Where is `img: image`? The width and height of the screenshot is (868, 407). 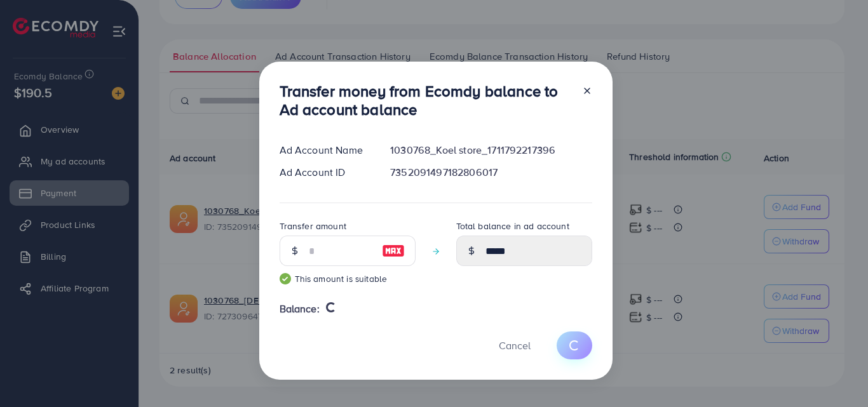
img: image is located at coordinates (393, 251).